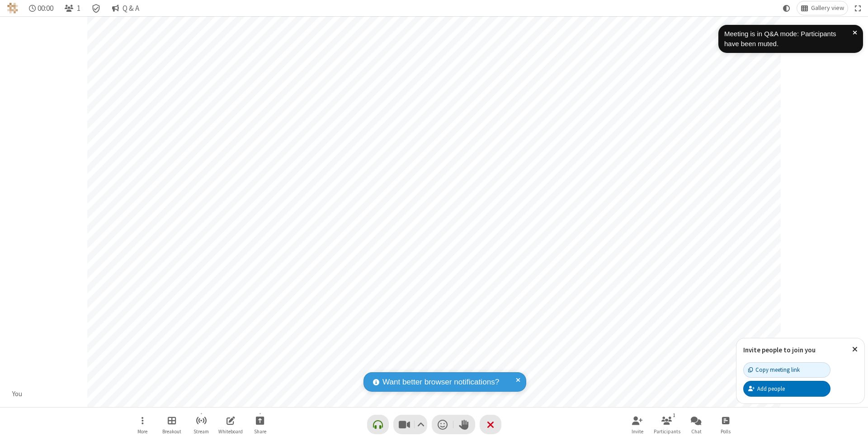 This screenshot has height=441, width=868. What do you see at coordinates (787, 370) in the screenshot?
I see `button: Copy meeting link` at bounding box center [787, 370].